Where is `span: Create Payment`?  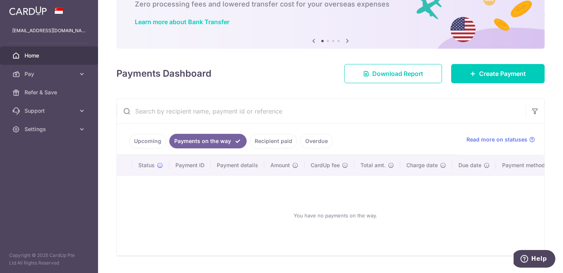
span: Create Payment is located at coordinates (502, 73).